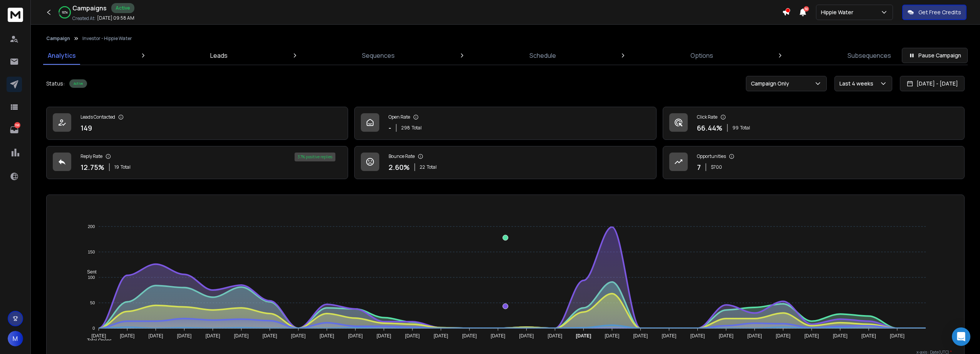  Describe the element at coordinates (91, 252) in the screenshot. I see `tspan: 150` at that location.